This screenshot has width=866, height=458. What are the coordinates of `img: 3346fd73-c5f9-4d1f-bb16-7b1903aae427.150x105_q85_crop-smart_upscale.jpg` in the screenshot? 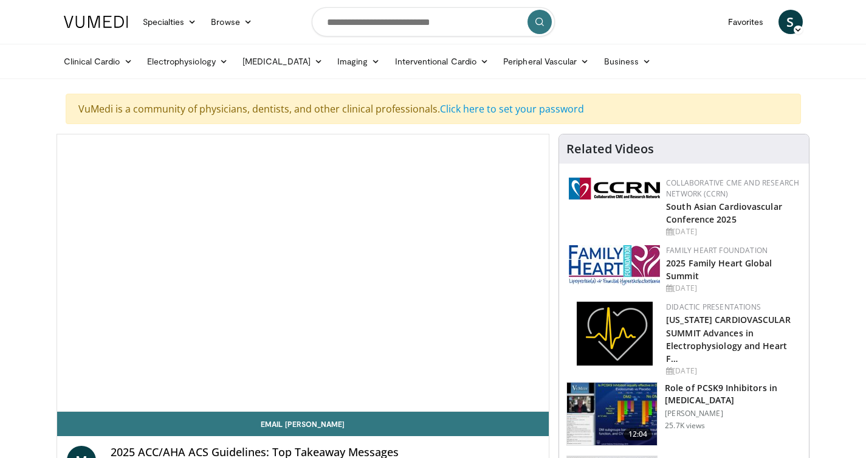 It's located at (612, 414).